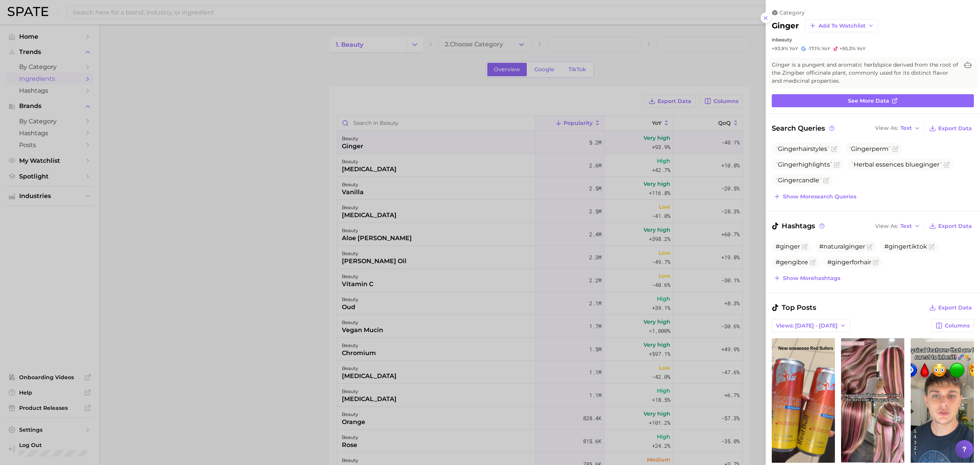 The height and width of the screenshot is (465, 980). Describe the element at coordinates (815, 196) in the screenshot. I see `button: Show moresearch queries` at that location.